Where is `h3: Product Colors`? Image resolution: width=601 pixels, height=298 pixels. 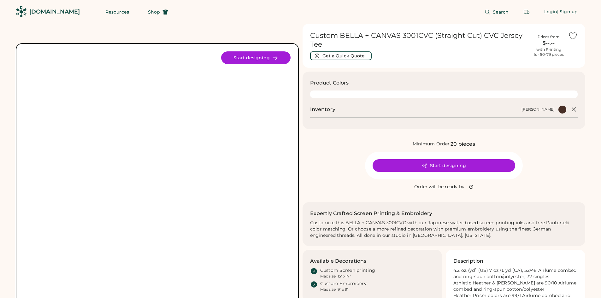
h3: Product Colors is located at coordinates (329, 83).